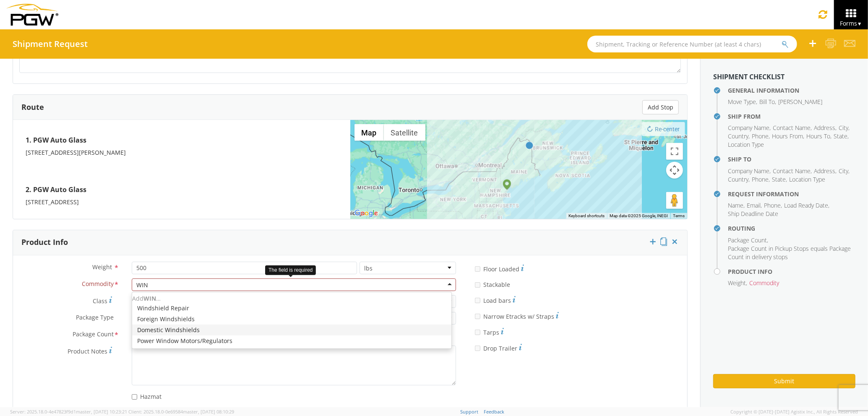 The width and height of the screenshot is (868, 416). Describe the element at coordinates (736, 205) in the screenshot. I see `span: Name` at that location.